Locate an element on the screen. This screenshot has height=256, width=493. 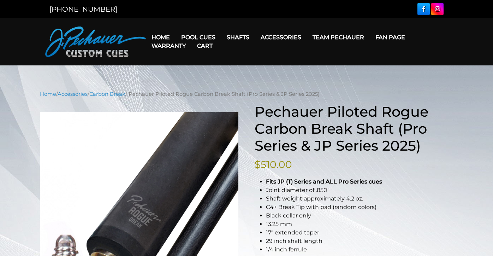
a: Team Pechauer is located at coordinates (338, 37).